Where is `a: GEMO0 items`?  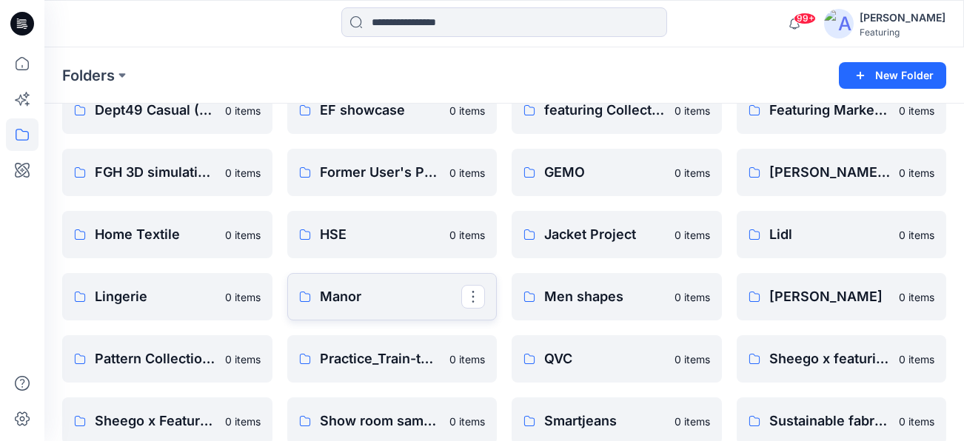 a: GEMO0 items is located at coordinates (617, 173).